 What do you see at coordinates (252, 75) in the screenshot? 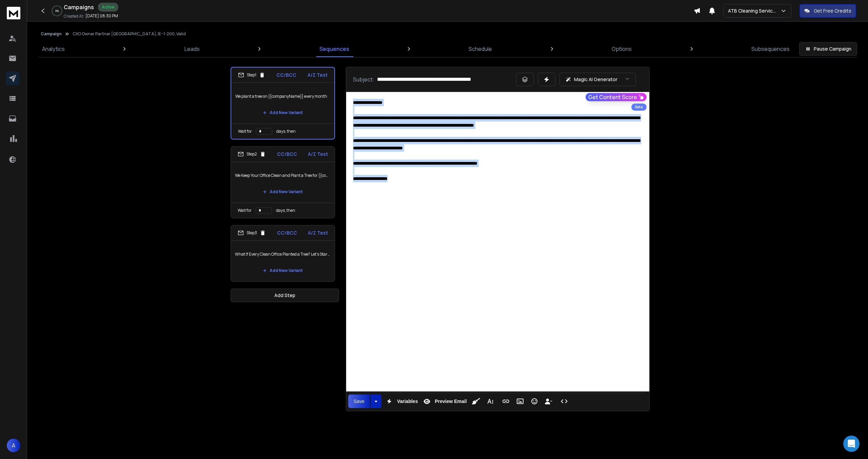
I see `div: Step 1` at bounding box center [252, 75].